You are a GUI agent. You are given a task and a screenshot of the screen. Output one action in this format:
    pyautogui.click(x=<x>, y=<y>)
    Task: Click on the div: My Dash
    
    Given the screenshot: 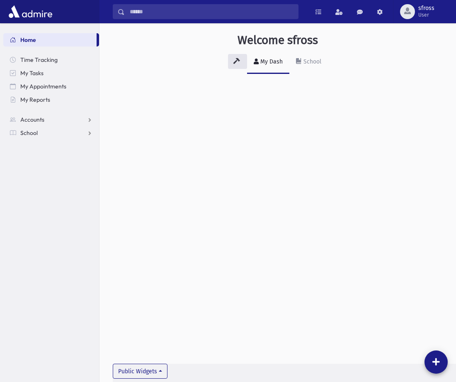 What is the action you would take?
    pyautogui.click(x=271, y=61)
    